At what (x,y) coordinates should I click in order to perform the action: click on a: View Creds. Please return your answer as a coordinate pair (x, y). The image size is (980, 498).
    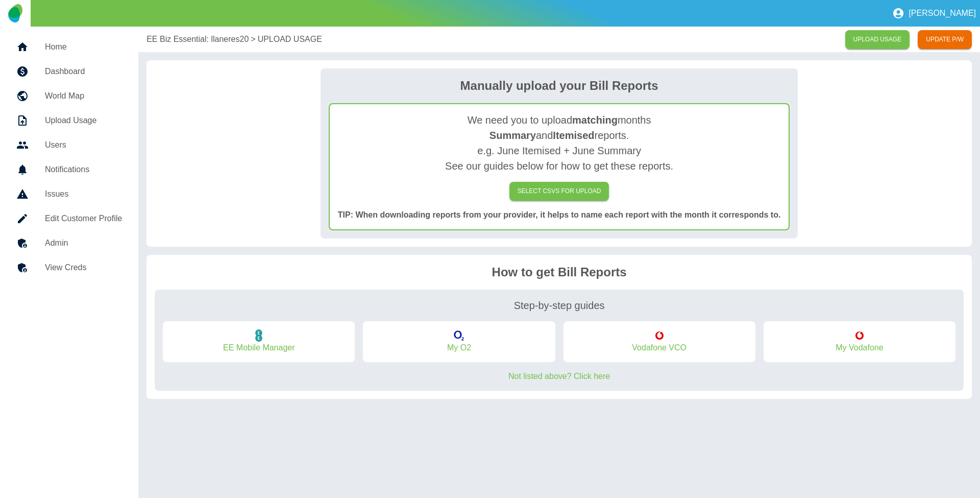
    Looking at the image, I should click on (69, 267).